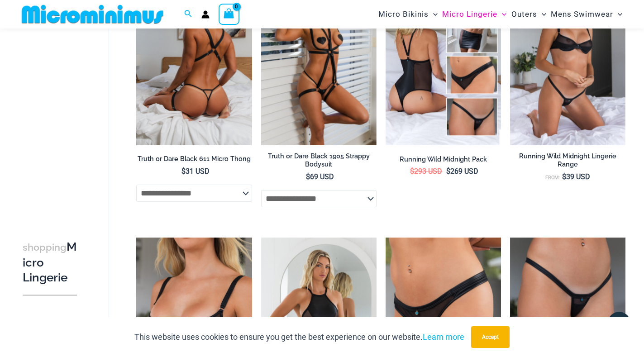  Describe the element at coordinates (469, 14) in the screenshot. I see `span: Micro Lingerie` at that location.